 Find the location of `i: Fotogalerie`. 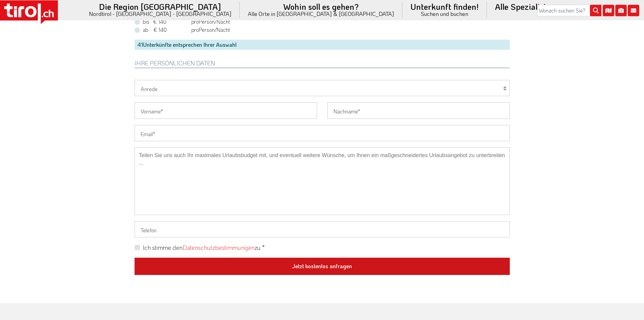

i: Fotogalerie is located at coordinates (621, 11).